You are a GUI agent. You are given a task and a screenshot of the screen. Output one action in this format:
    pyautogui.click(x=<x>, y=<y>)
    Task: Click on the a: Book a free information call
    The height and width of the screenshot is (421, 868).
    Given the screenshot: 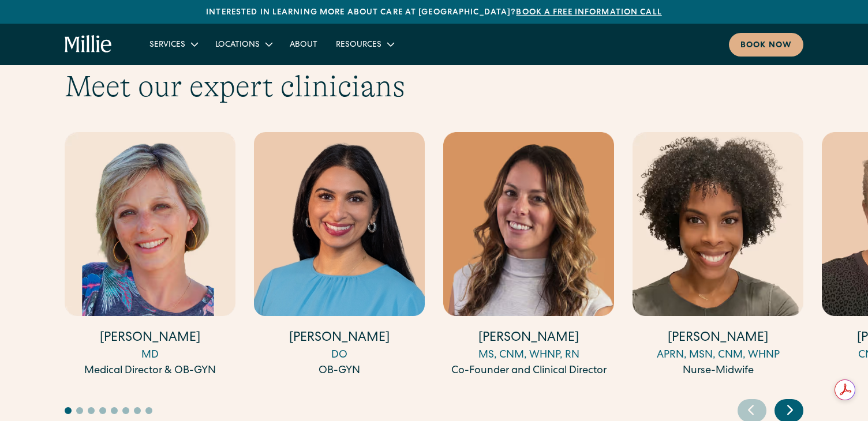 What is the action you would take?
    pyautogui.click(x=588, y=13)
    